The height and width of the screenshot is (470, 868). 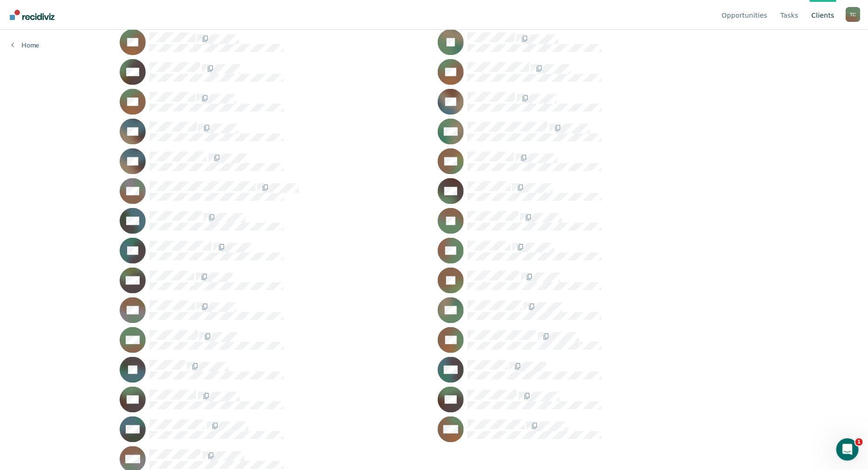 I want to click on span: 1, so click(x=859, y=442).